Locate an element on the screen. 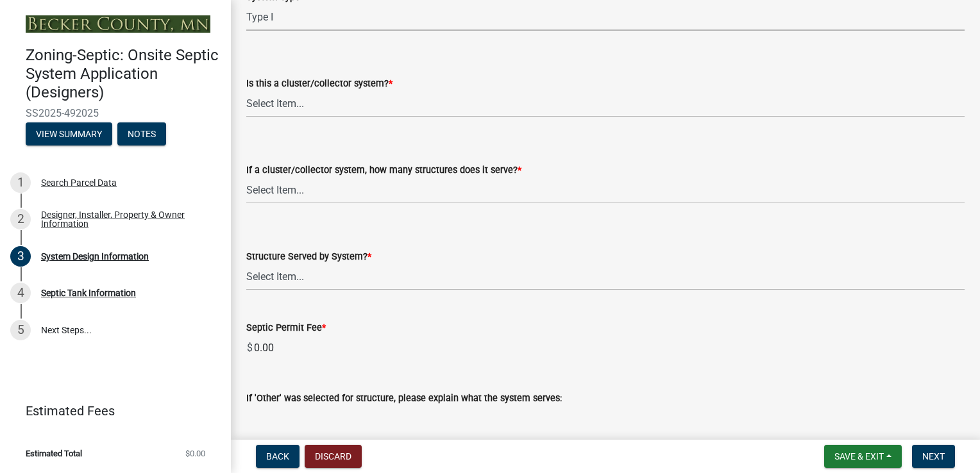 This screenshot has height=473, width=980. a: Estimated Fees is located at coordinates (110, 411).